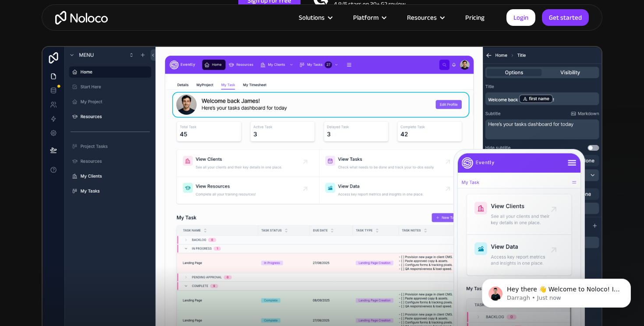 The image size is (644, 326). Describe the element at coordinates (81, 18) in the screenshot. I see `a: home` at that location.